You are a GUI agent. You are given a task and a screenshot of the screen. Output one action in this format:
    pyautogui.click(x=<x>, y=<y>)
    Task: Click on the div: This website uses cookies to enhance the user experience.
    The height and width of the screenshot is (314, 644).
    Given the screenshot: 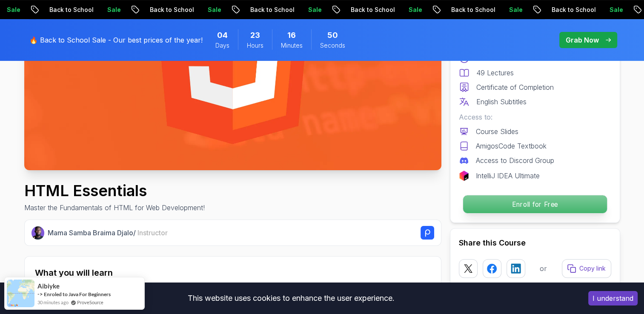 What is the action you would take?
    pyautogui.click(x=290, y=298)
    